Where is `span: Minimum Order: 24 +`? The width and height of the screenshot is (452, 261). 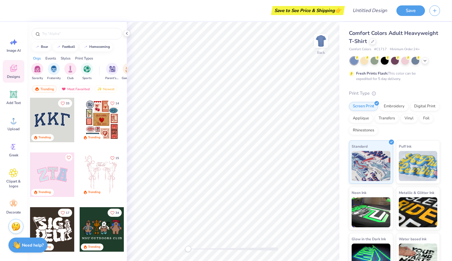 span: Minimum Order: 24 + is located at coordinates (405, 49).